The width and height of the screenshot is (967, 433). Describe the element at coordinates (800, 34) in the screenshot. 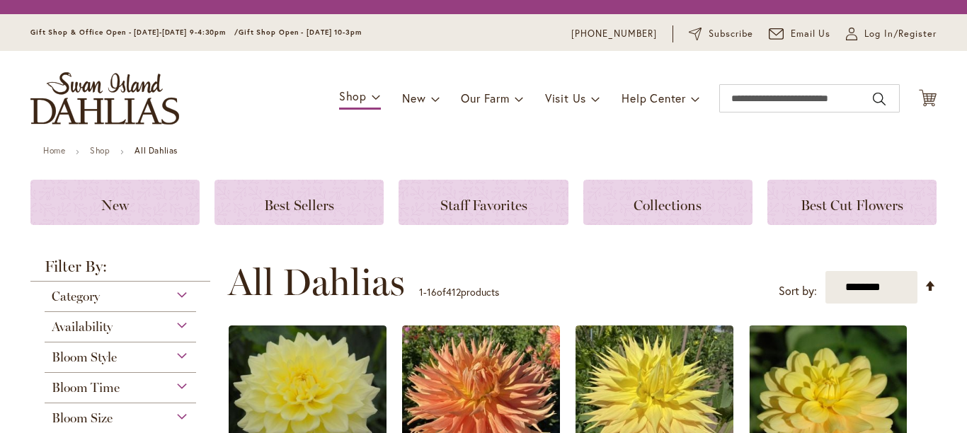

I see `a: Email Us` at that location.